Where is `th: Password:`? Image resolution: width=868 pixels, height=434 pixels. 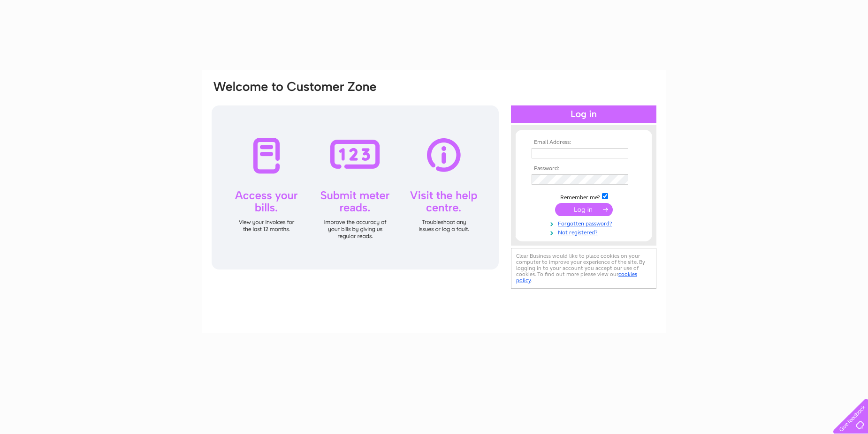
th: Password: is located at coordinates (584, 169).